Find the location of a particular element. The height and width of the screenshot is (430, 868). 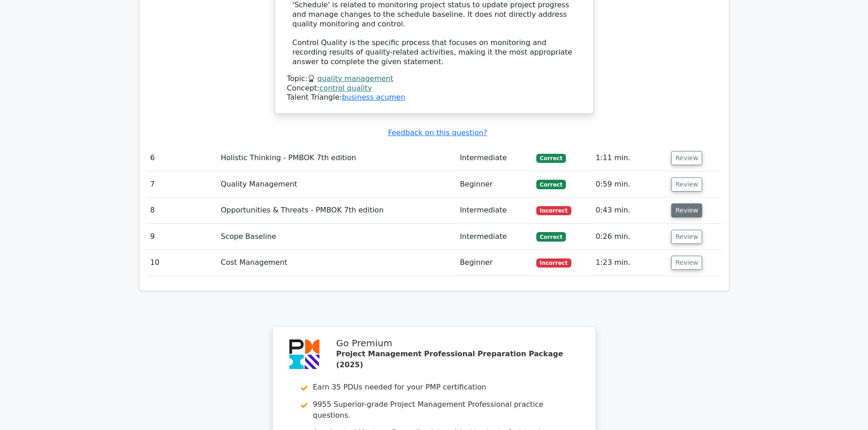

td: 0:59 min. is located at coordinates (630, 185).